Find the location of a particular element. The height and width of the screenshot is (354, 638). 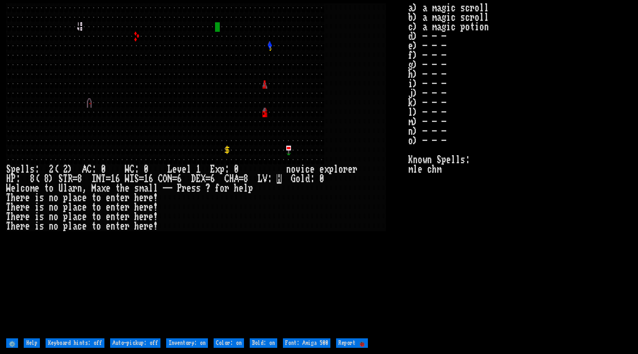

div: f is located at coordinates (217, 188).